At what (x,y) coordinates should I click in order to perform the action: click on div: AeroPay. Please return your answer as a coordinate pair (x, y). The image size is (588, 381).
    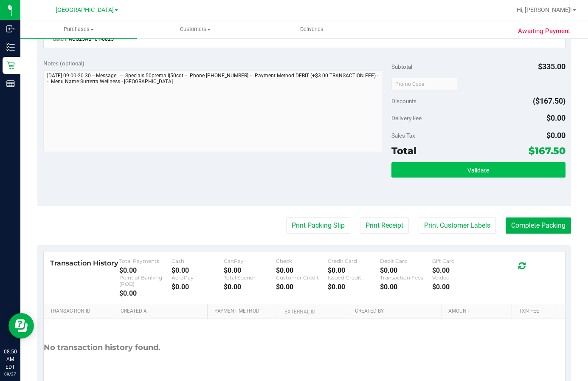
    Looking at the image, I should click on (197, 277).